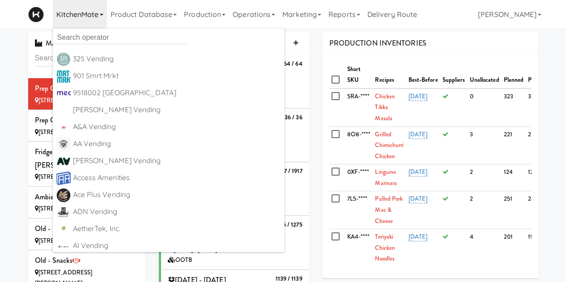 This screenshot has width=566, height=282. What do you see at coordinates (294, 117) in the screenshot?
I see `b: 36 / 36` at bounding box center [294, 117].